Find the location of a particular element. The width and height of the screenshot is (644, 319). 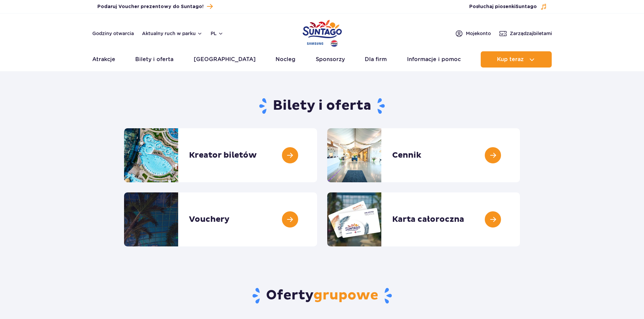

button: Kup teraz is located at coordinates (516, 59).